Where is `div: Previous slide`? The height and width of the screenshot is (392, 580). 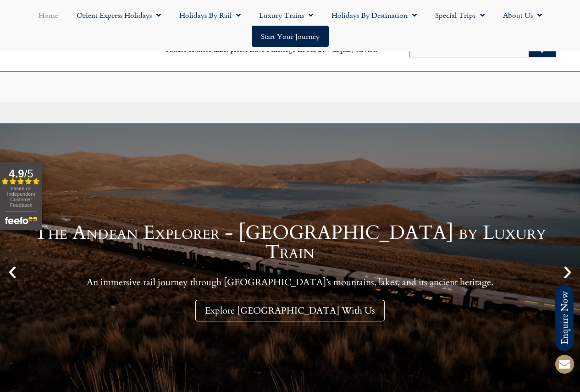
div: Previous slide is located at coordinates (13, 272).